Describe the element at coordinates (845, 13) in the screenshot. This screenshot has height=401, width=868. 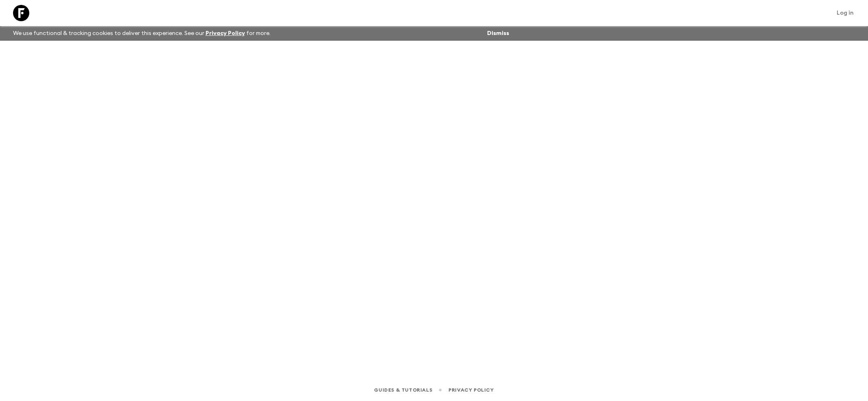
I see `a: Log in` at that location.